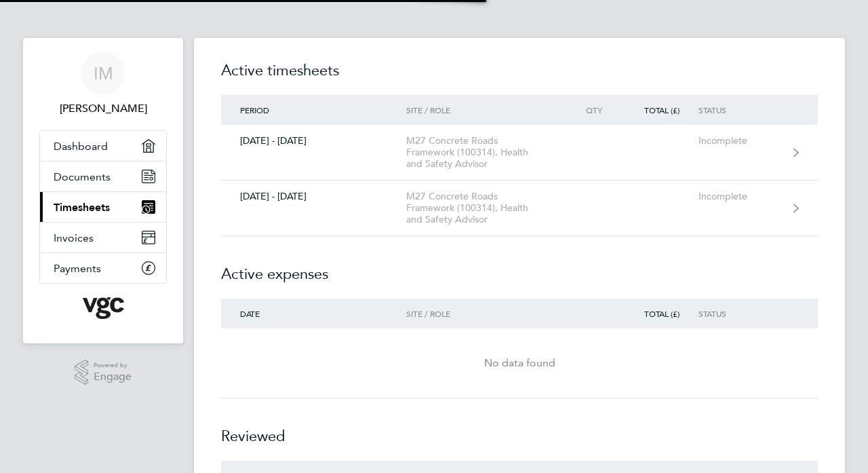 This screenshot has height=473, width=868. Describe the element at coordinates (80, 145) in the screenshot. I see `span: Dashboard` at that location.